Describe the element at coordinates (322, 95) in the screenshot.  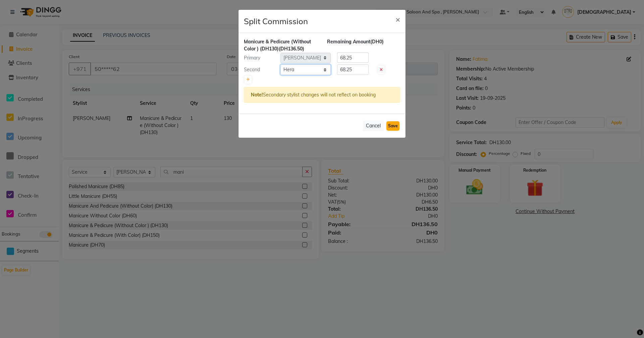
I see `div: Secondary stylist changes will not reflect on booking` at that location.